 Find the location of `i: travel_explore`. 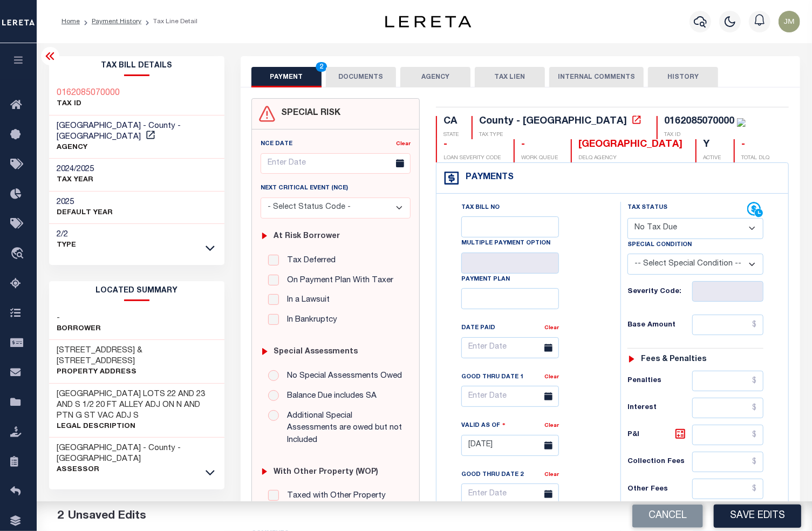

i: travel_explore is located at coordinates (19, 254).